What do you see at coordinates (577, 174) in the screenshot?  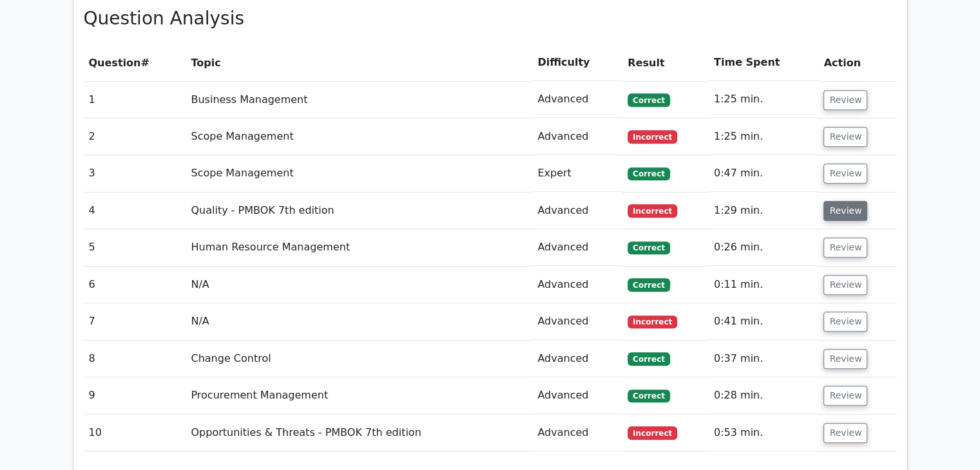 I see `td: Expert` at bounding box center [577, 174].